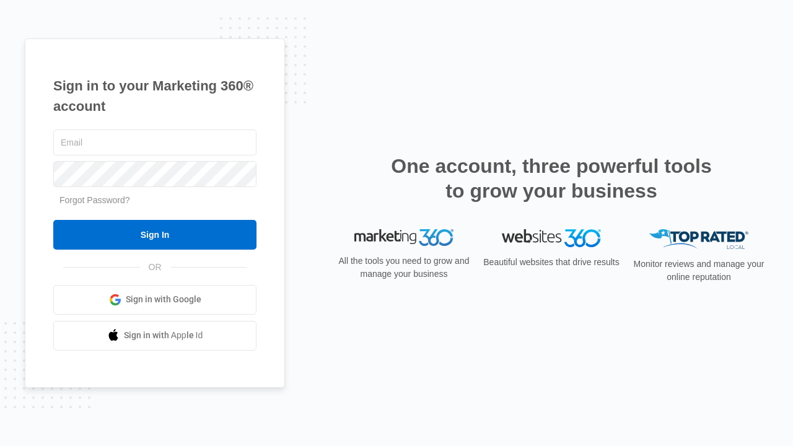 The width and height of the screenshot is (793, 446). Describe the element at coordinates (551, 238) in the screenshot. I see `img: Websites 360` at that location.